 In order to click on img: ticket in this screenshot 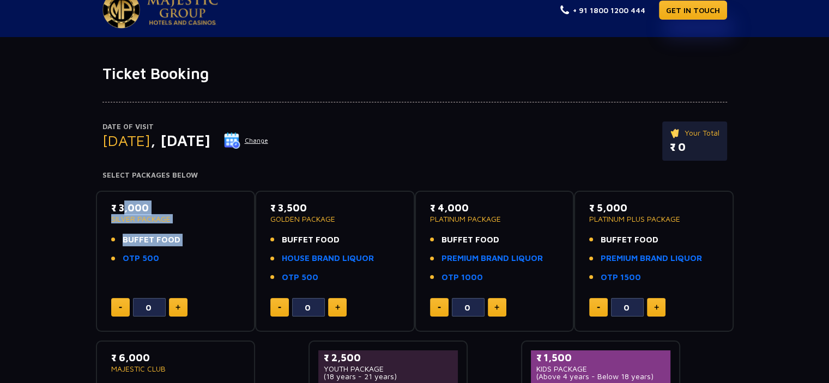, I will do `click(675, 133)`.